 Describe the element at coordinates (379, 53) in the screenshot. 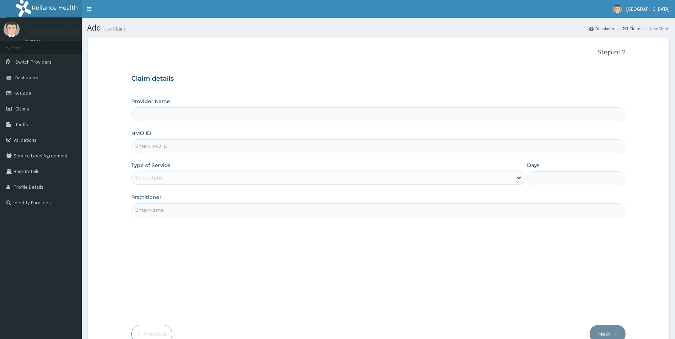

I see `p: Step 1 of 2` at that location.